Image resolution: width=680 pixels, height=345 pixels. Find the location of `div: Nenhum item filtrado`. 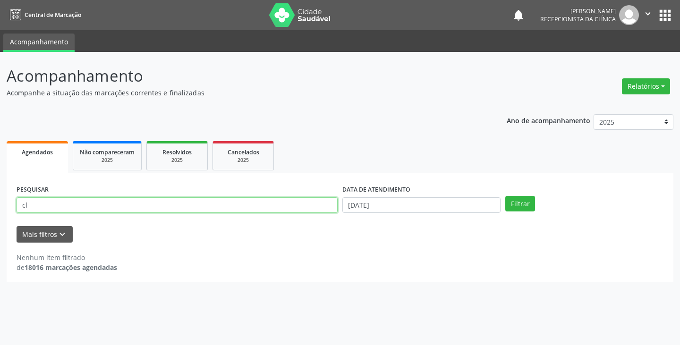

div: Nenhum item filtrado is located at coordinates (67, 257).